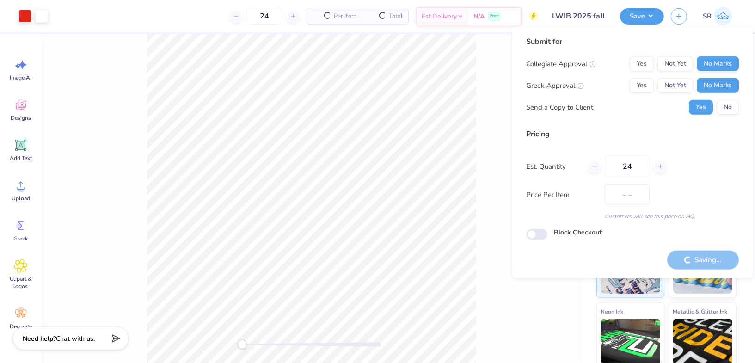 The width and height of the screenshot is (755, 363). I want to click on div: Submit for, so click(633, 42).